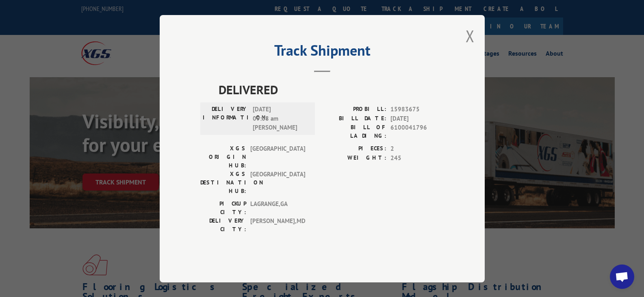 This screenshot has width=644, height=297. Describe the element at coordinates (354, 149) in the screenshot. I see `label: PIECES:` at that location.